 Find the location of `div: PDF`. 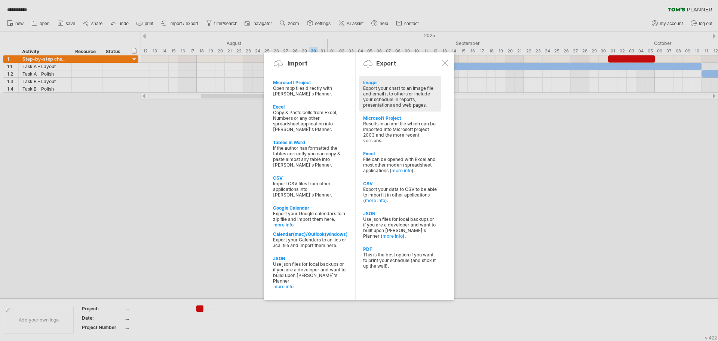

div: PDF is located at coordinates (400, 249).